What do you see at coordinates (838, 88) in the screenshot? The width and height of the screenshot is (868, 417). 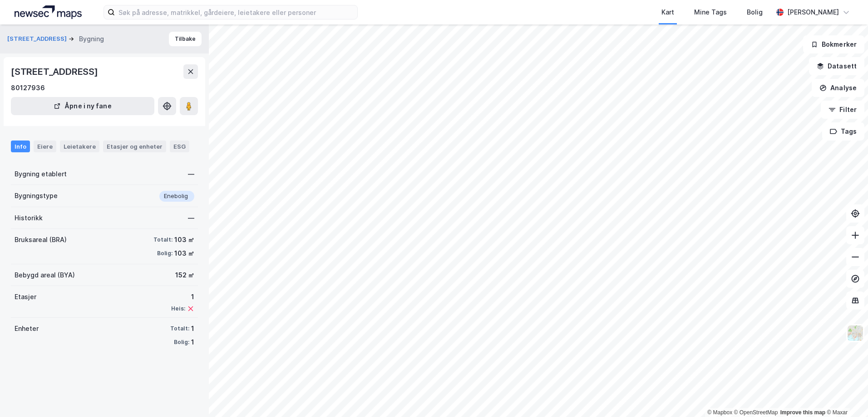 I see `button: Analyse` at bounding box center [838, 88].